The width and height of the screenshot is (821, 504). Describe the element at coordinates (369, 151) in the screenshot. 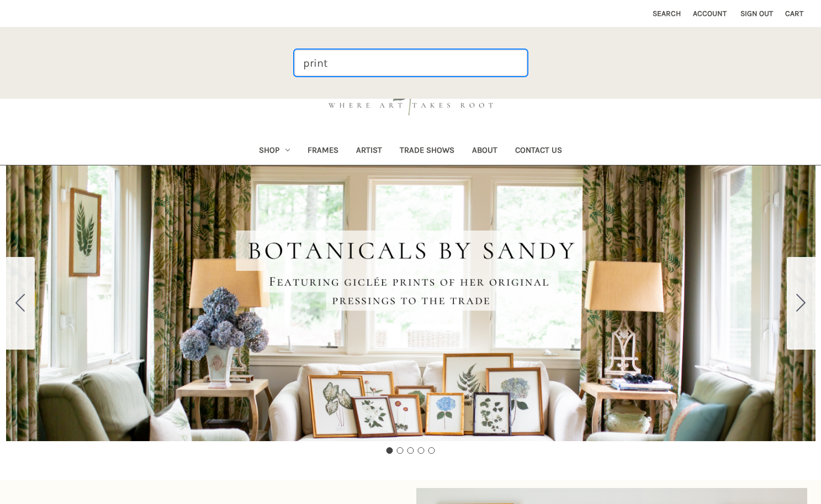

I see `a: Artist` at that location.